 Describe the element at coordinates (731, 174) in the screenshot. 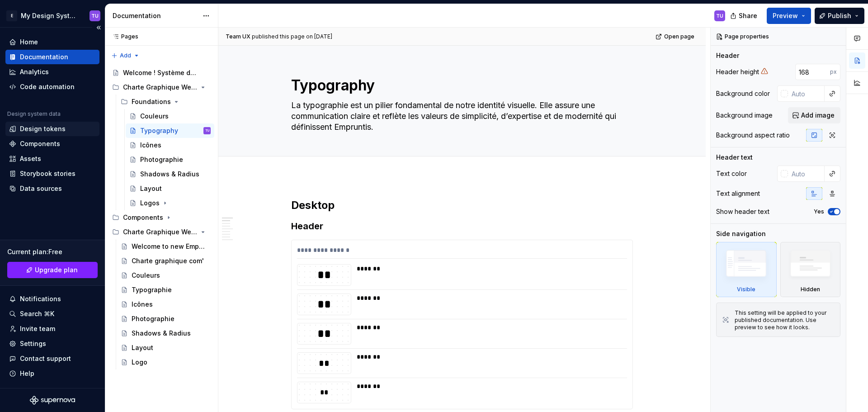

I see `div: Text color` at that location.